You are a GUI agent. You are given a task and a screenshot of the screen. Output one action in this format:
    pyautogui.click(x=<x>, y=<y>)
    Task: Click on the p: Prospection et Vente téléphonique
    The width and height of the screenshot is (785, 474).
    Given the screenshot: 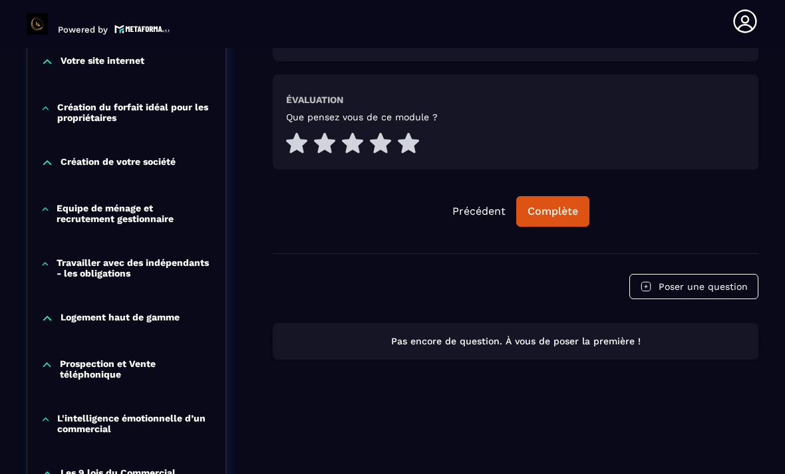 What is the action you would take?
    pyautogui.click(x=136, y=369)
    